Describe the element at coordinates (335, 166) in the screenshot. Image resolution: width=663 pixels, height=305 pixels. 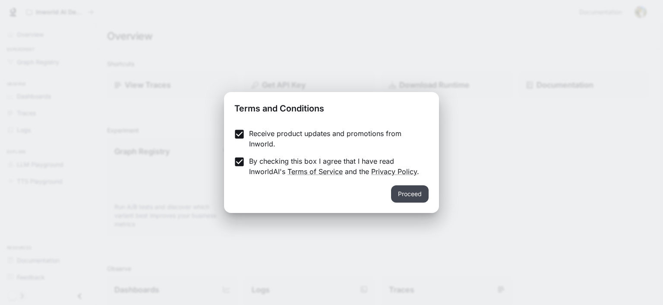
I see `p: By checking this box I agree that I have read InworldAI's and the .` at that location.